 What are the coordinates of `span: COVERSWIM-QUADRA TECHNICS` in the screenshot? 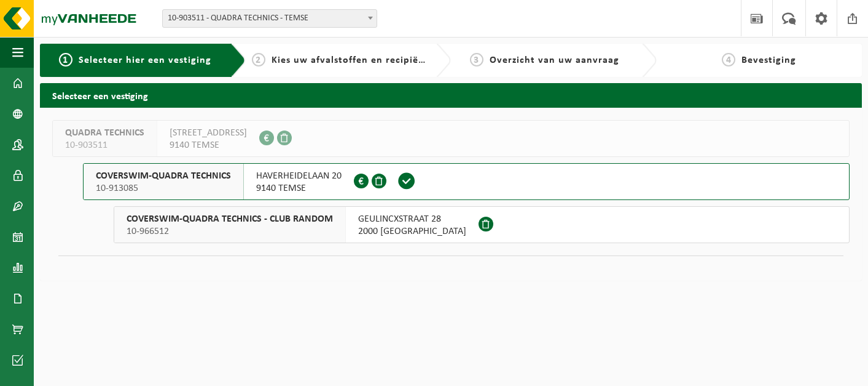 It's located at (164, 176).